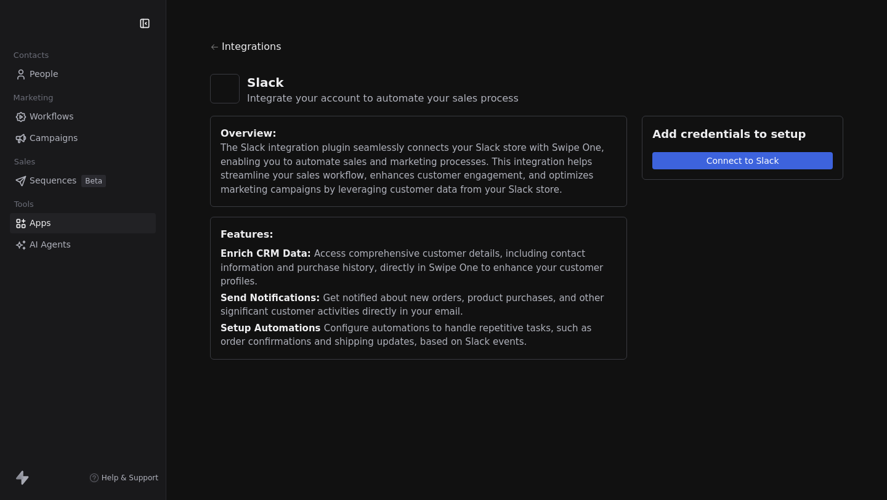  What do you see at coordinates (527, 52) in the screenshot?
I see `a: Integrations` at bounding box center [527, 52].